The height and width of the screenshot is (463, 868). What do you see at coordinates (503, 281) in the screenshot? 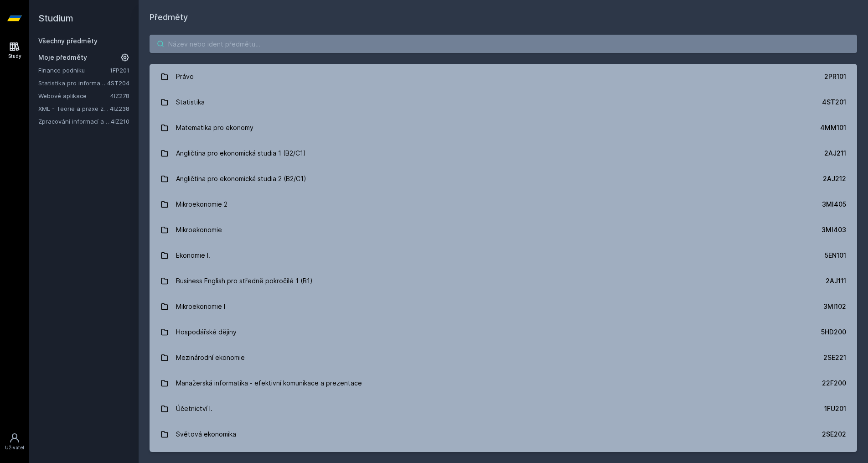
I see `a: Business English pro středně pokročilé 1 (B1) 2AJ111` at bounding box center [503, 281].